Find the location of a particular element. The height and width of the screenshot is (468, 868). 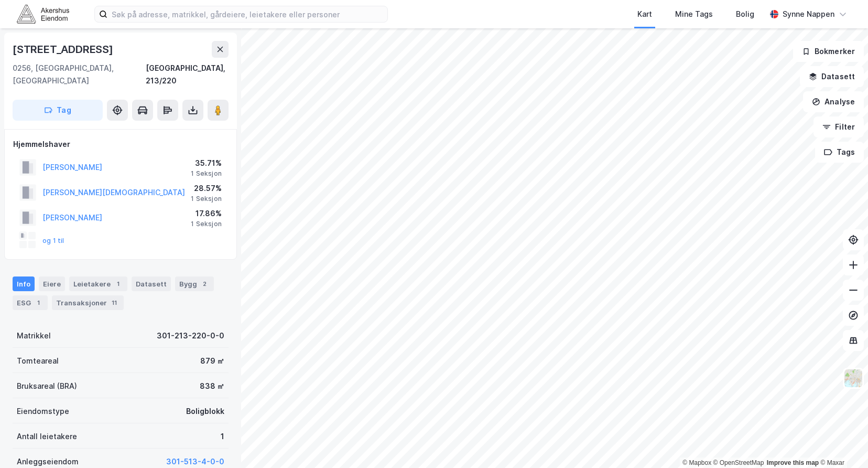

div: Bolig is located at coordinates (745, 14).